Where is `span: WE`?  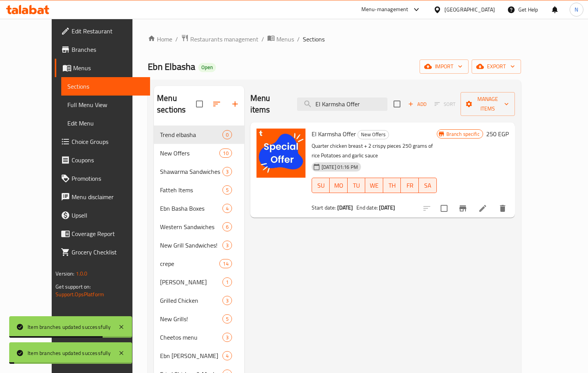 span: WE is located at coordinates (375, 186).